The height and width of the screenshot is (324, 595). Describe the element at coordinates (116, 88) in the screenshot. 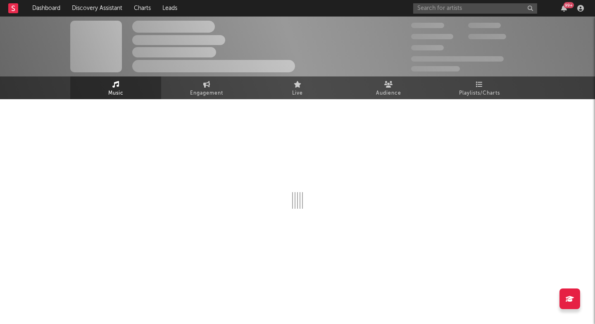

I see `a: Music` at that location.